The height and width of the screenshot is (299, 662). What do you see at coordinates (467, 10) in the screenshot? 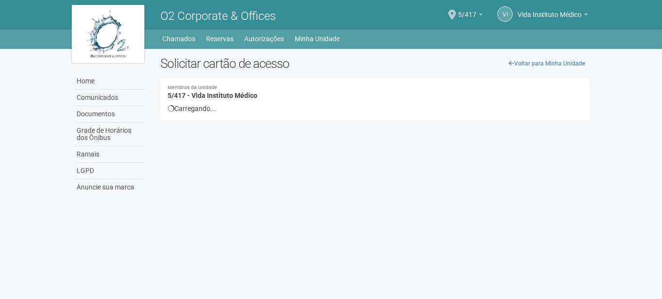
I see `span: 5/417` at bounding box center [467, 10].